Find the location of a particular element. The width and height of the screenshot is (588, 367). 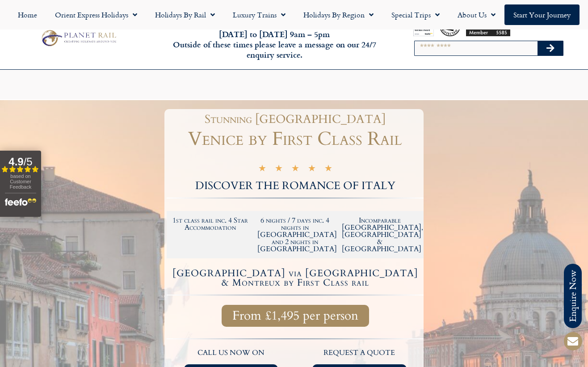

div: 5/5 is located at coordinates (296, 169).